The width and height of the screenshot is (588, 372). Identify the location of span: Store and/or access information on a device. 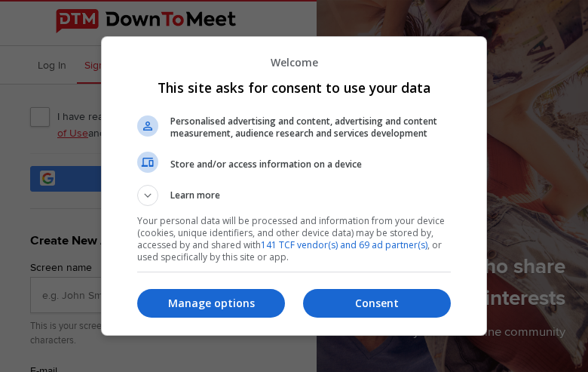
(310, 165).